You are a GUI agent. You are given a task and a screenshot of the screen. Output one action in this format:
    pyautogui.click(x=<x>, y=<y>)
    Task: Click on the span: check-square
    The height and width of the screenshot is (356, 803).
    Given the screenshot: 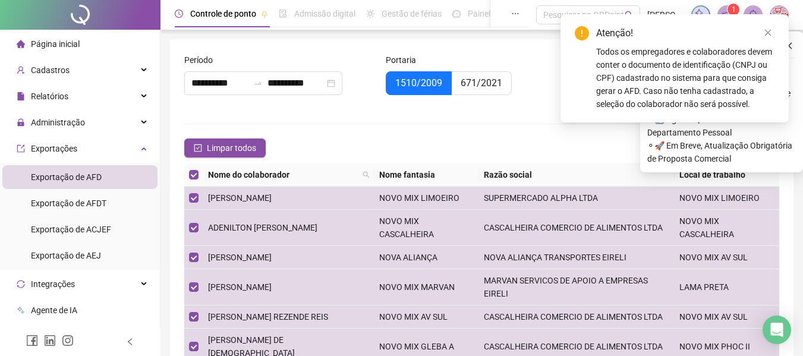 What is the action you would take?
    pyautogui.click(x=198, y=148)
    